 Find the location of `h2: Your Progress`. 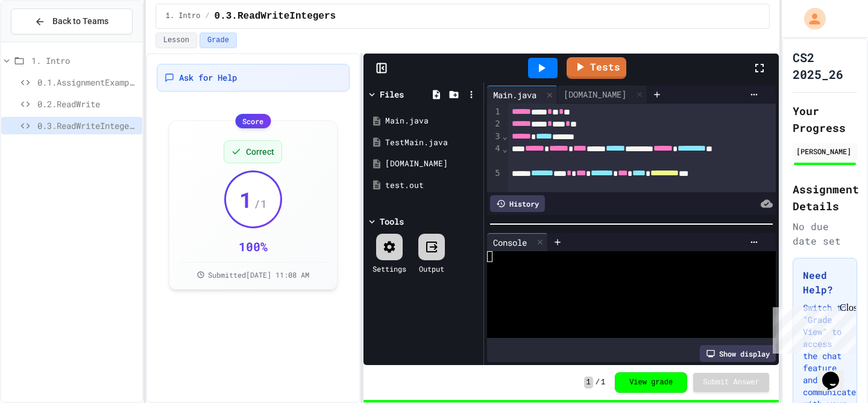

h2: Your Progress is located at coordinates (825, 119).